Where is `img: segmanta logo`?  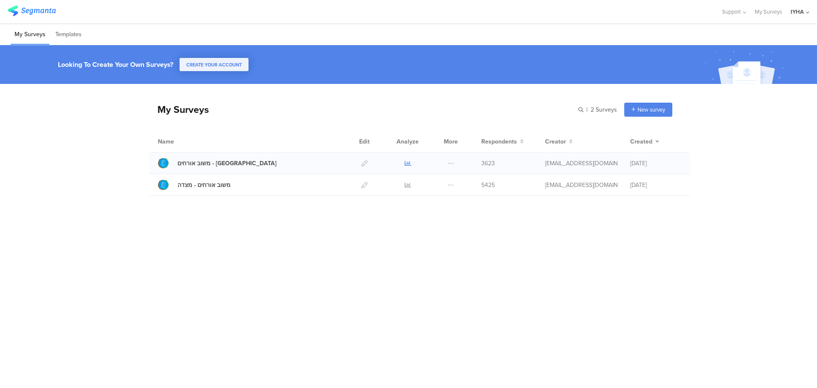 img: segmanta logo is located at coordinates (31, 11).